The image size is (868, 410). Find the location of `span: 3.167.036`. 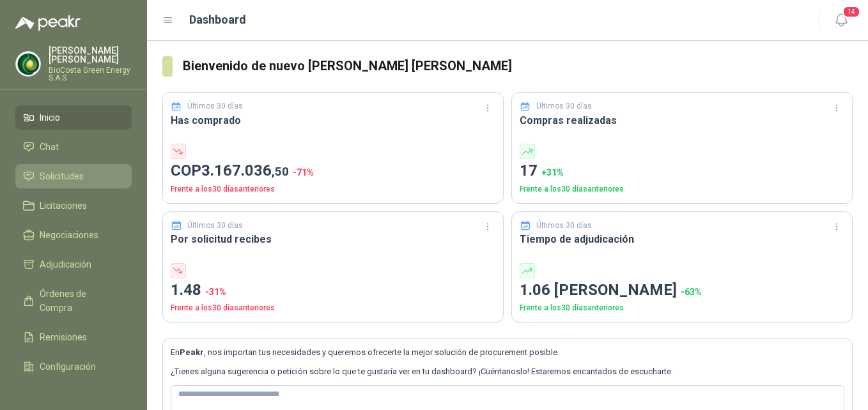

span: 3.167.036 is located at coordinates (245, 171).